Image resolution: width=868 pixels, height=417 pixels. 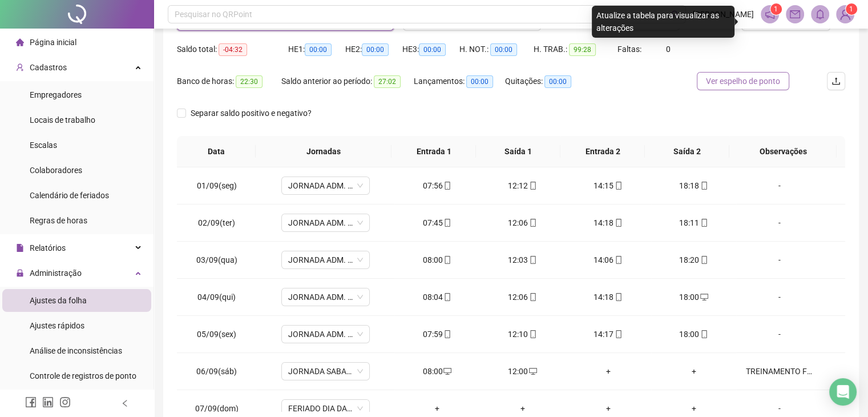 I want to click on span: FERIADO DIA DA INDEPENDÊNCIA, so click(x=325, y=408).